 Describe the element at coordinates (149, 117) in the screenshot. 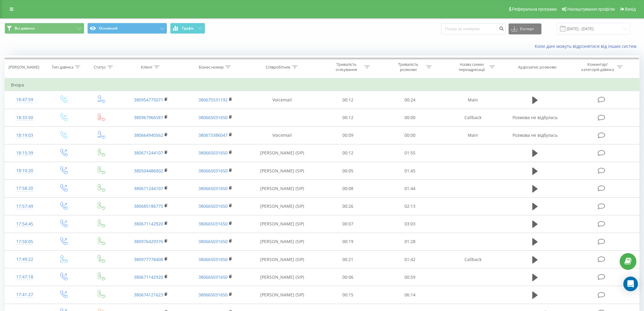

I see `a: 380967966587` at that location.